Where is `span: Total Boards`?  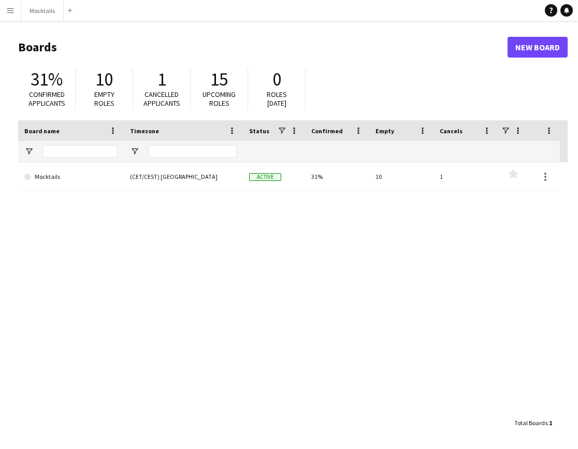
span: Total Boards is located at coordinates (531, 422).